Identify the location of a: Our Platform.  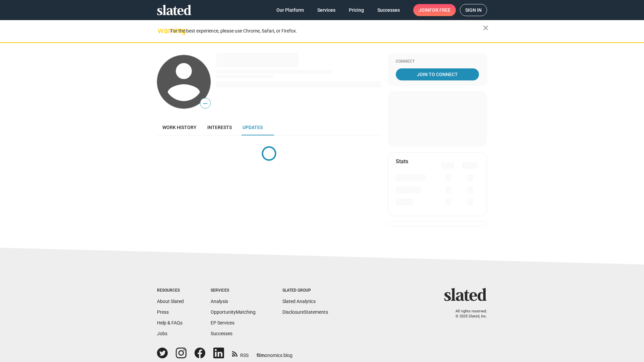
(290, 10).